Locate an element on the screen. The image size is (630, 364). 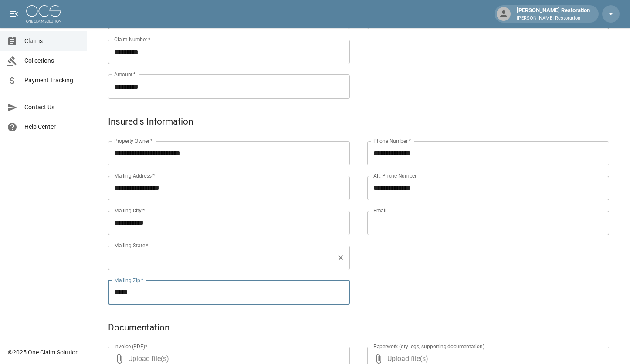
span: Contact Us is located at coordinates (52, 107).